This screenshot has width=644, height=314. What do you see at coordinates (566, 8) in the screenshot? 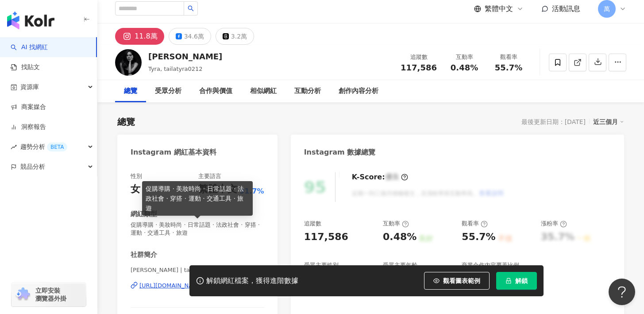
I see `span: 活動訊息` at bounding box center [566, 8].